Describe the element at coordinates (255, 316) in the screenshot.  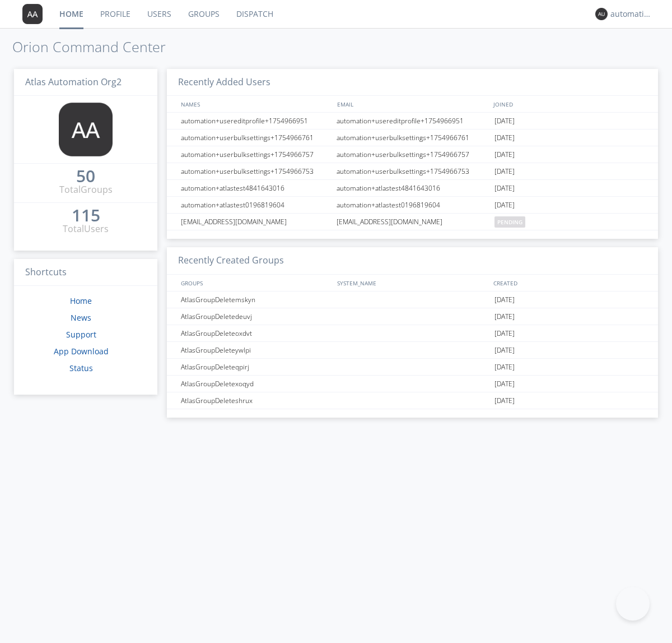
I see `div: AtlasGroupDeletedeuvj` at that location.